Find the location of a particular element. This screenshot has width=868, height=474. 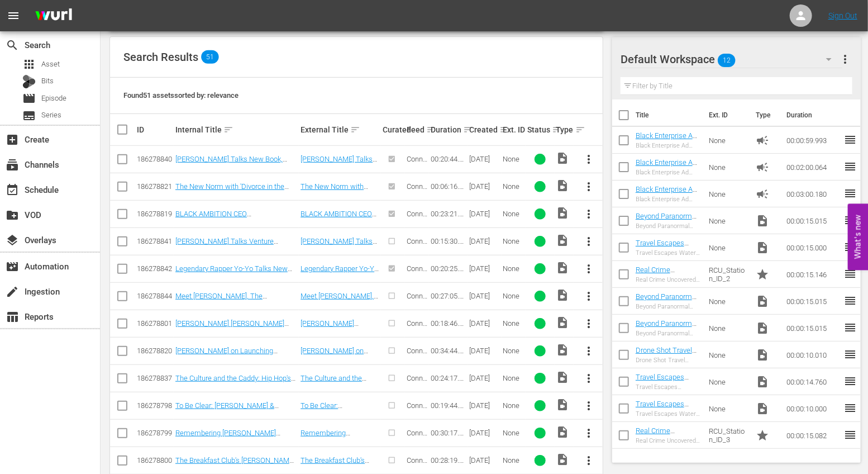

div: 186278819 is located at coordinates (154, 213).